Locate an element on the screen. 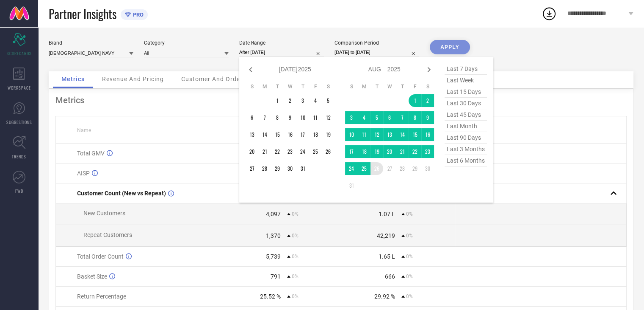 The height and width of the screenshot is (310, 644). td: Mon Aug 18 2025 is located at coordinates (364, 151).